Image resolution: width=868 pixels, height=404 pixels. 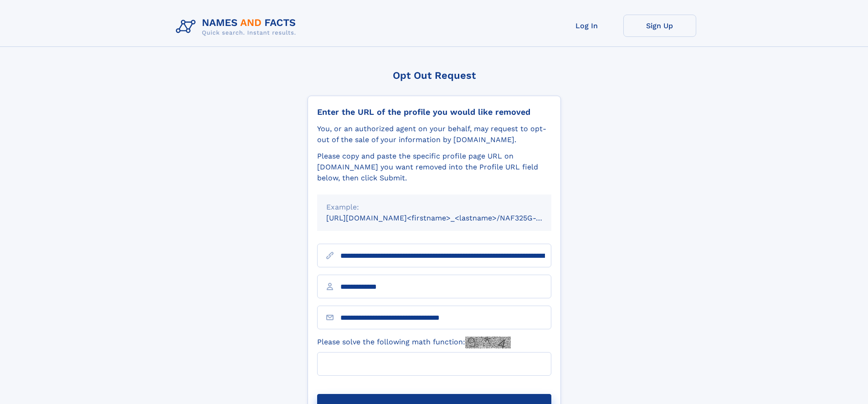 I want to click on label: Please solve the following math function:, so click(x=414, y=342).